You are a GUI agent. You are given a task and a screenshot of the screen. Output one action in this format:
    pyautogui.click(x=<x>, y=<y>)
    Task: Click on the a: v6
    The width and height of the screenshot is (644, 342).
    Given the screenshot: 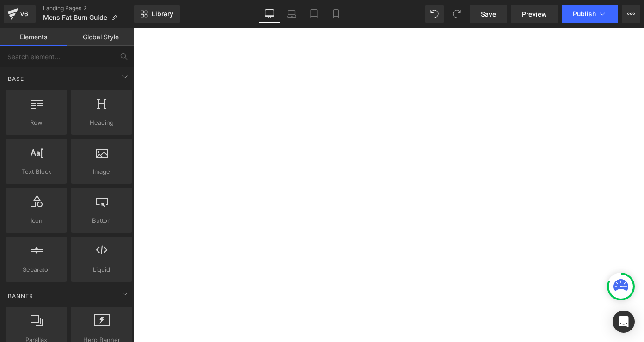 What is the action you would take?
    pyautogui.click(x=20, y=14)
    